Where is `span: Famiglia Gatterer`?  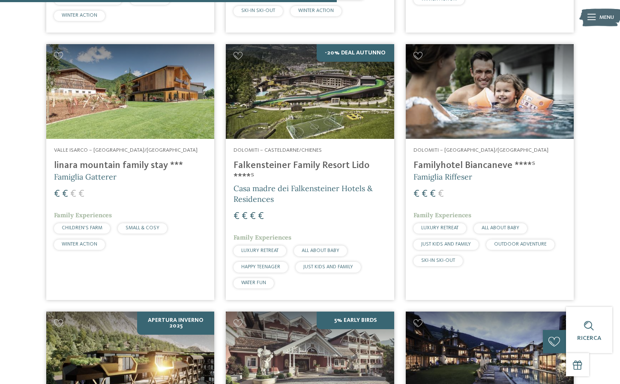 span: Famiglia Gatterer is located at coordinates (85, 177).